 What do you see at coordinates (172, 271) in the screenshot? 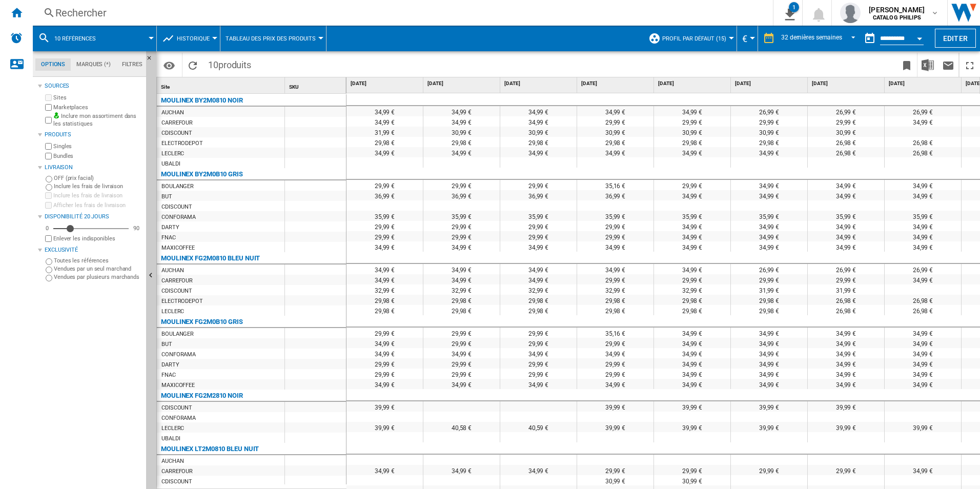
I see `div: AUCHAN` at bounding box center [172, 271].